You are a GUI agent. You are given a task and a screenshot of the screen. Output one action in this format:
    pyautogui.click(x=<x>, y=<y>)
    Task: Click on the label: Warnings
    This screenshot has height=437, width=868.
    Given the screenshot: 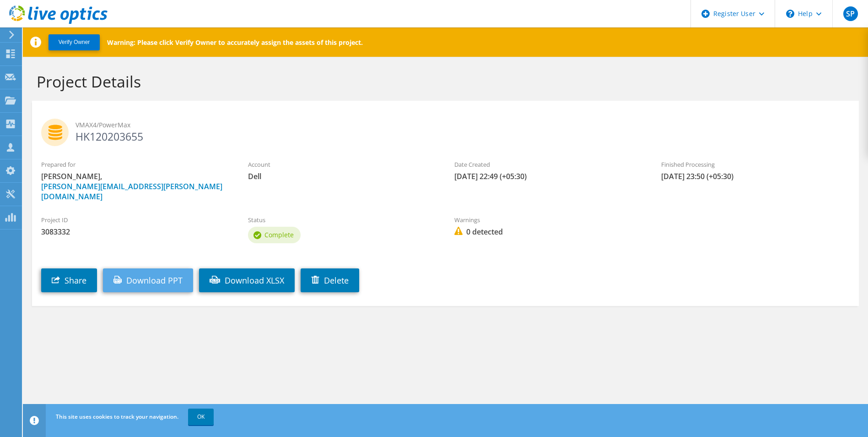 What is the action you would take?
    pyautogui.click(x=549, y=220)
    